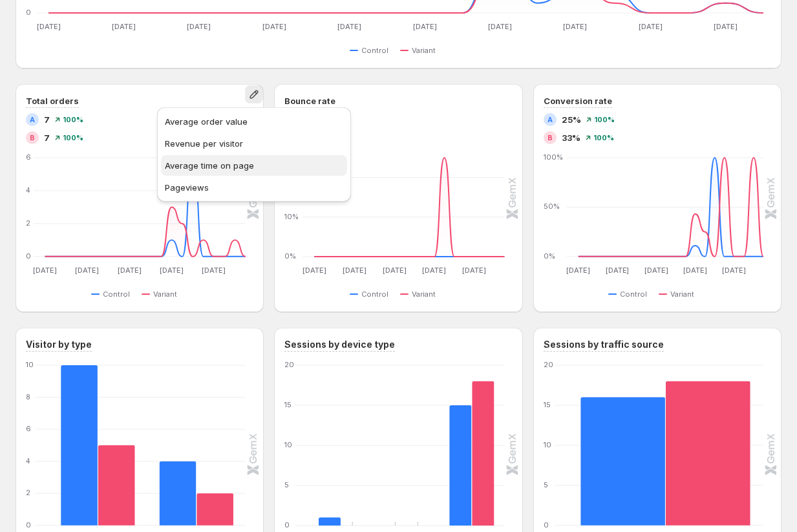 This screenshot has width=797, height=532. Describe the element at coordinates (578, 101) in the screenshot. I see `h3: Conversion rate` at that location.